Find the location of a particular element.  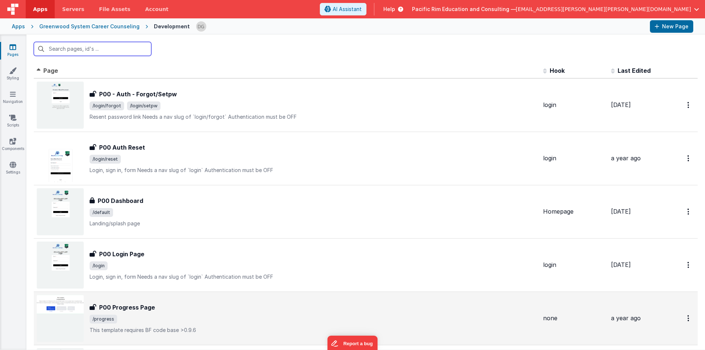

span: Apps is located at coordinates (40, 9).